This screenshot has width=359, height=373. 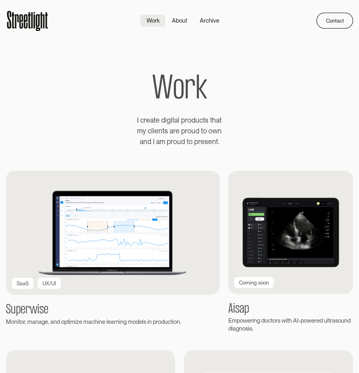 I want to click on span: g, so click(x=169, y=120).